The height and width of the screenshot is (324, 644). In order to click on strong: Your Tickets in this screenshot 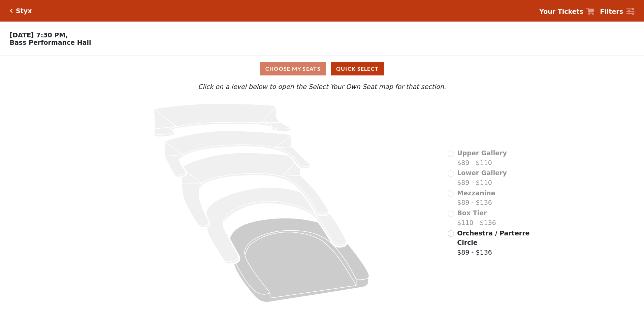, I will do `click(561, 11)`.